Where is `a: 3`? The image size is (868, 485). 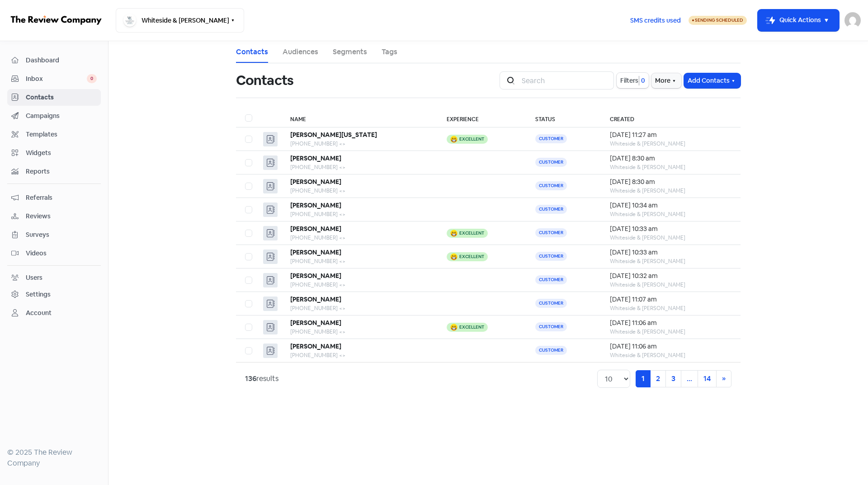 a: 3 is located at coordinates (673, 378).